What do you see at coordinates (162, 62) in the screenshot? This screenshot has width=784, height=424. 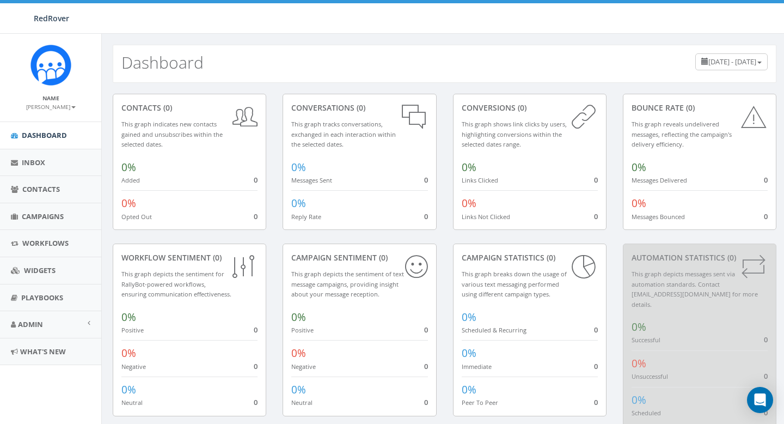 I see `h2: Dashboard` at bounding box center [162, 62].